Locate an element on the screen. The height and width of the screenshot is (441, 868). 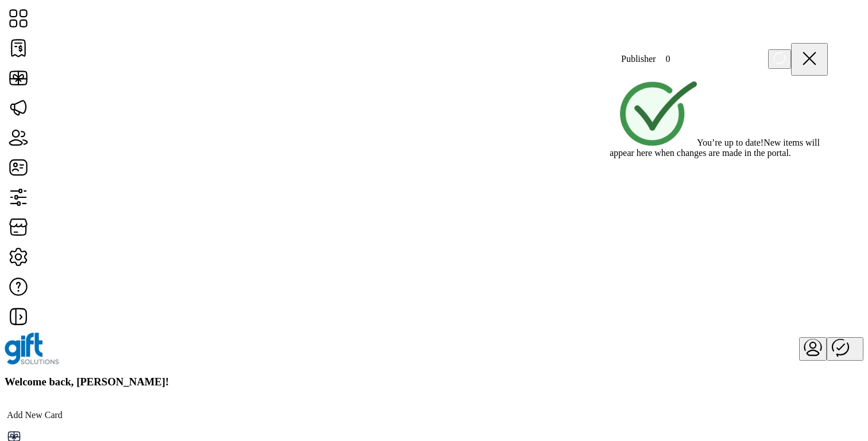
p: Add New Card is located at coordinates (372, 415).